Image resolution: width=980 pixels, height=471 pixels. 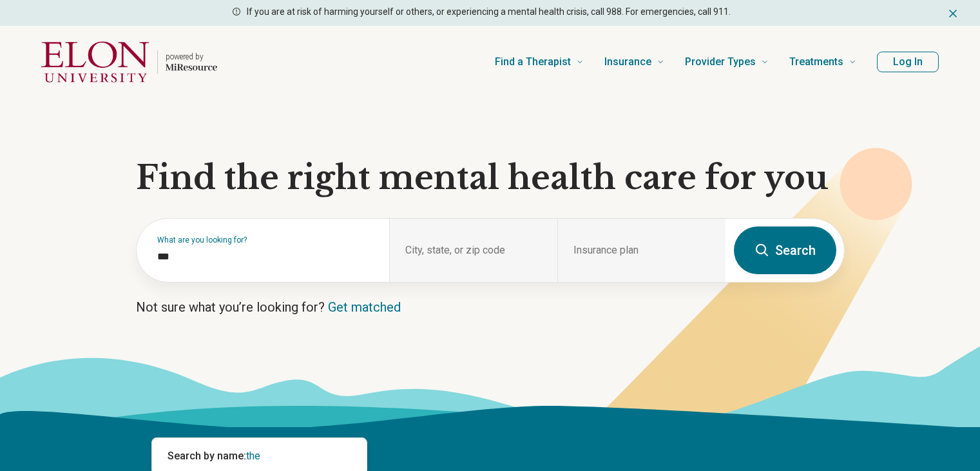 I want to click on span: Find a Therapist, so click(x=533, y=62).